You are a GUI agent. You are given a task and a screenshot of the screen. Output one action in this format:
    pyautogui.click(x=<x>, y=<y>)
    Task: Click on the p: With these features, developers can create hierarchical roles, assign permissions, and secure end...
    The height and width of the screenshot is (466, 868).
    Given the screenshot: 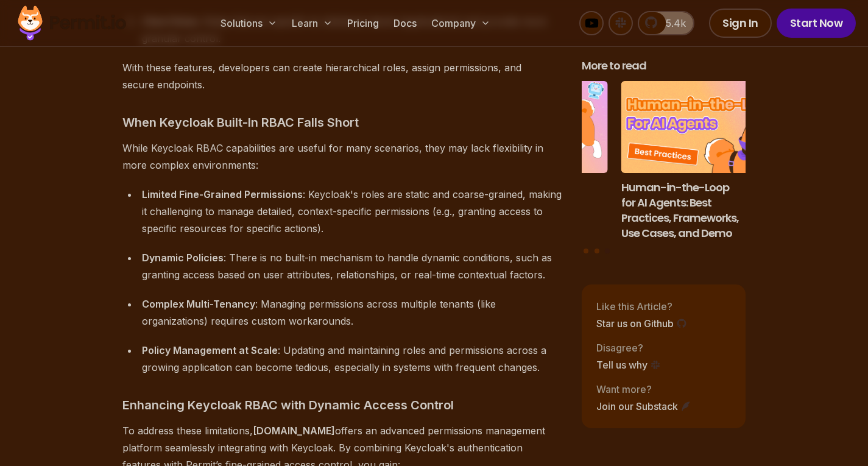 What is the action you would take?
    pyautogui.click(x=343, y=76)
    